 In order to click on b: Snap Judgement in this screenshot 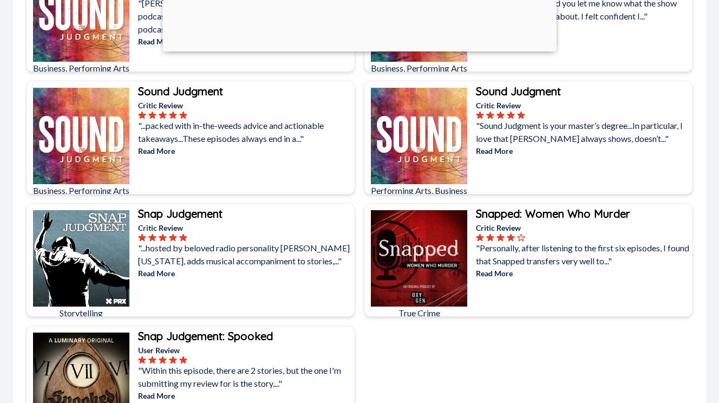, I will do `click(180, 213)`.